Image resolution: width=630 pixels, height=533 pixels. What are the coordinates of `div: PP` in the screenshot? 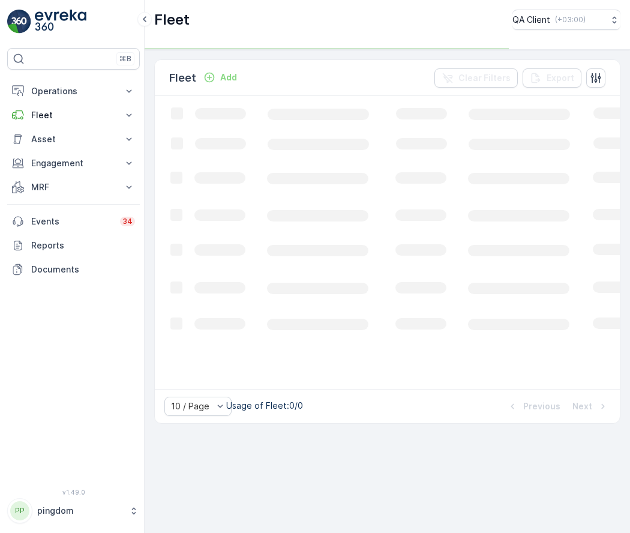 It's located at (20, 511).